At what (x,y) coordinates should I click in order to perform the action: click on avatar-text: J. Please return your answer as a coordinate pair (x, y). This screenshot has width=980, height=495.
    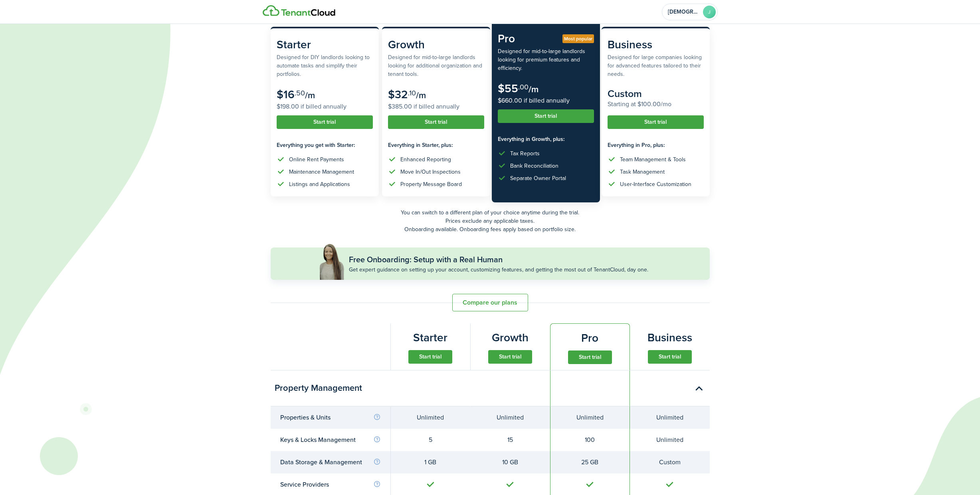
    Looking at the image, I should click on (709, 12).